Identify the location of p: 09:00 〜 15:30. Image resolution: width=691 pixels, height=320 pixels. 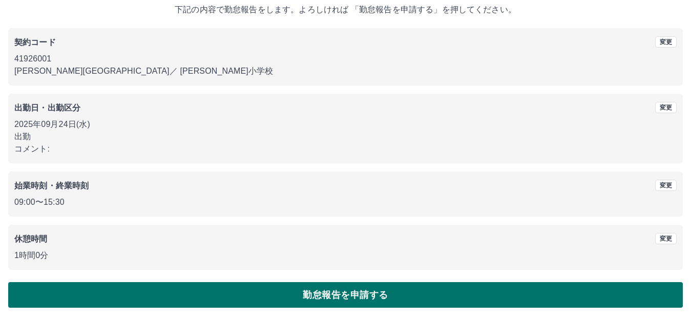
(345, 202).